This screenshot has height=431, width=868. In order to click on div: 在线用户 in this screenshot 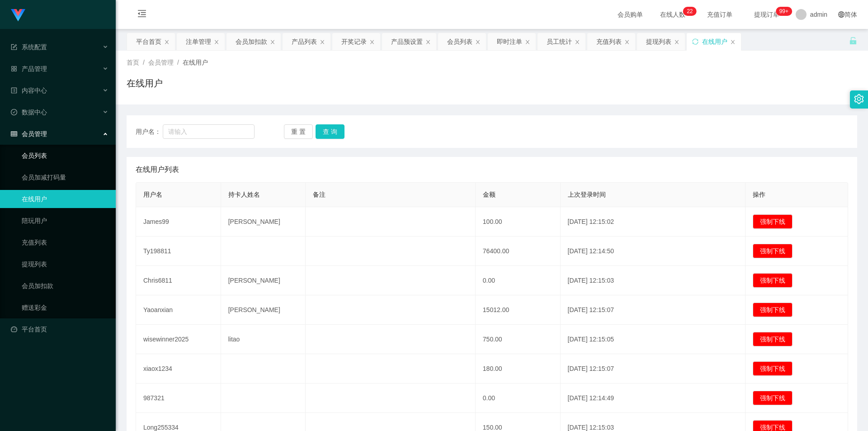, I will do `click(715, 42)`.